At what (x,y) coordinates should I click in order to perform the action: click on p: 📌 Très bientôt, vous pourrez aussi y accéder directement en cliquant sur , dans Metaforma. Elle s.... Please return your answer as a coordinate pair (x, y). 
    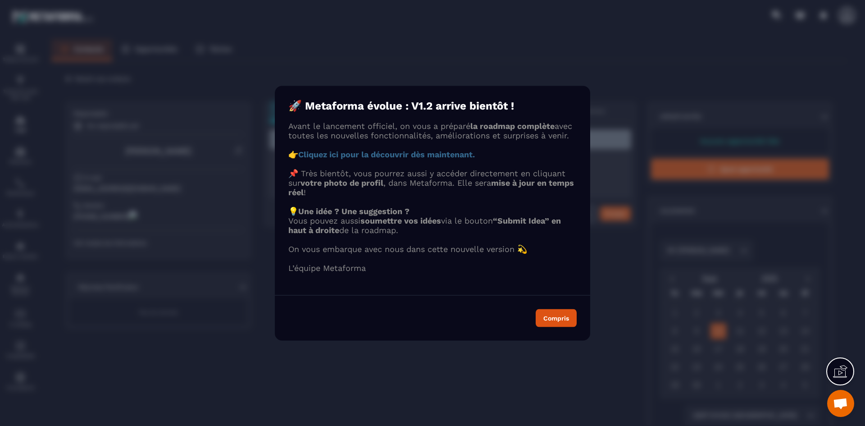
    Looking at the image, I should click on (433, 182).